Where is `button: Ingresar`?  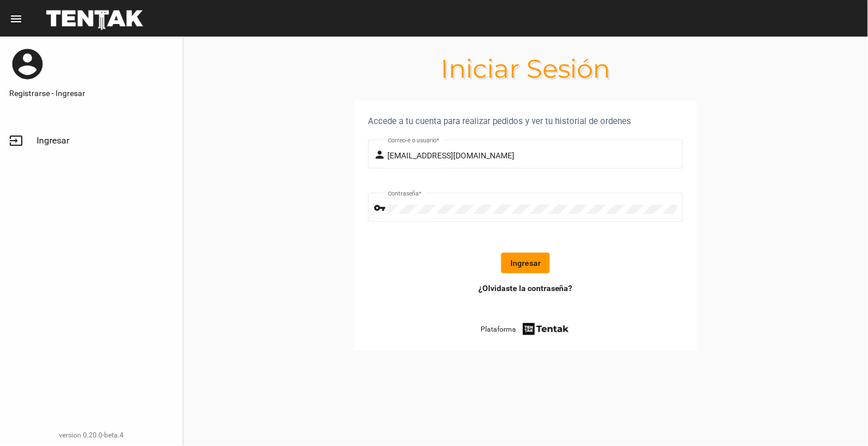
button: Ingresar is located at coordinates (526, 263).